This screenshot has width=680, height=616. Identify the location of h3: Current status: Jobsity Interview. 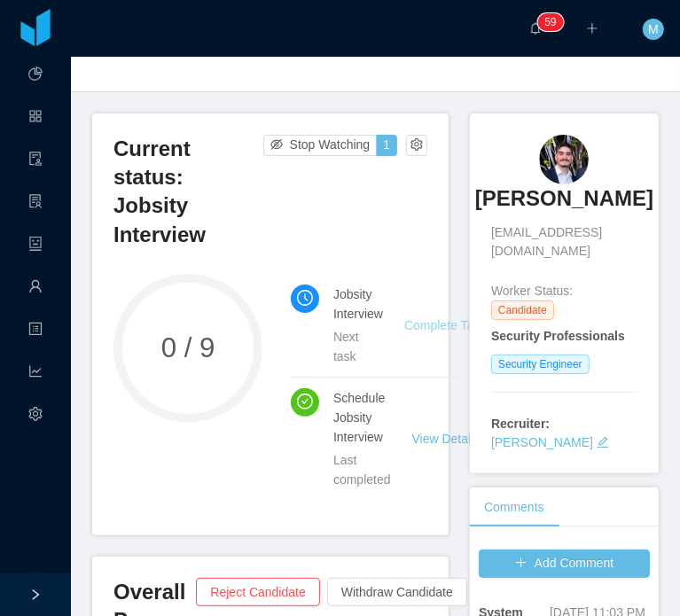
(188, 192).